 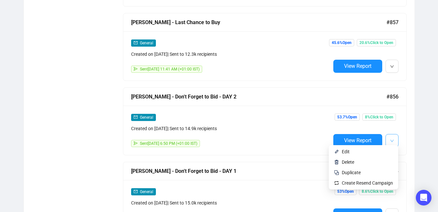 What do you see at coordinates (379, 117) in the screenshot?
I see `span: 8% Click to Open` at bounding box center [379, 117].